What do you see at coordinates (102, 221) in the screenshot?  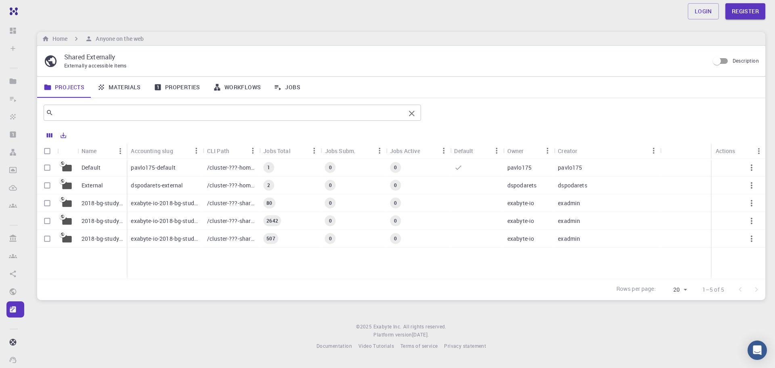 I see `p: 2018-bg-study-phase-III` at bounding box center [102, 221].